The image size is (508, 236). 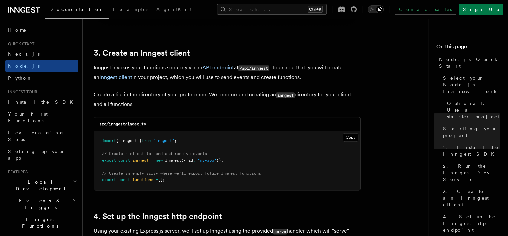 What do you see at coordinates (218, 67) in the screenshot?
I see `a: API endpoint` at bounding box center [218, 67].